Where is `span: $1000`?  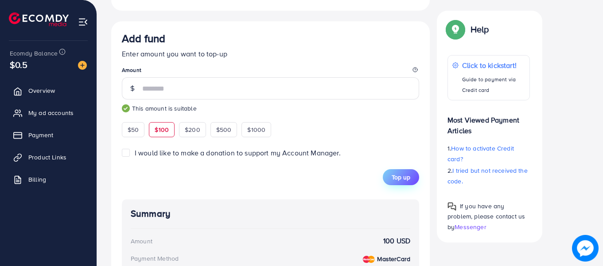
span: $1000 is located at coordinates (256, 129).